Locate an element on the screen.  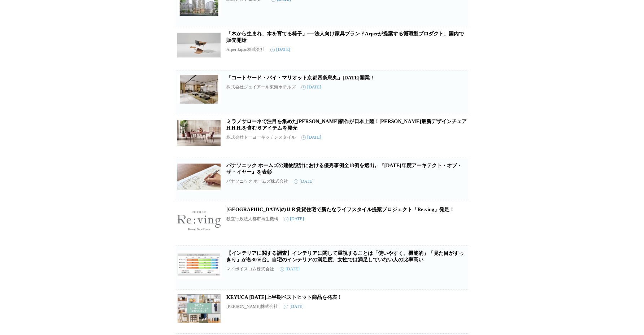
p: マイボイスコム株式会社 is located at coordinates (250, 269).